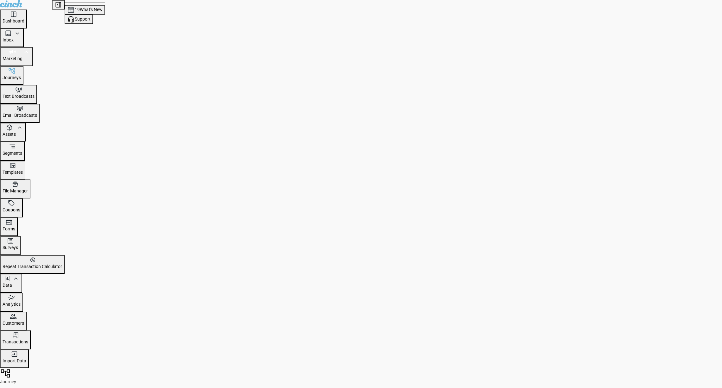 The height and width of the screenshot is (388, 722). Describe the element at coordinates (20, 116) in the screenshot. I see `p: Email Broadcasts` at that location.